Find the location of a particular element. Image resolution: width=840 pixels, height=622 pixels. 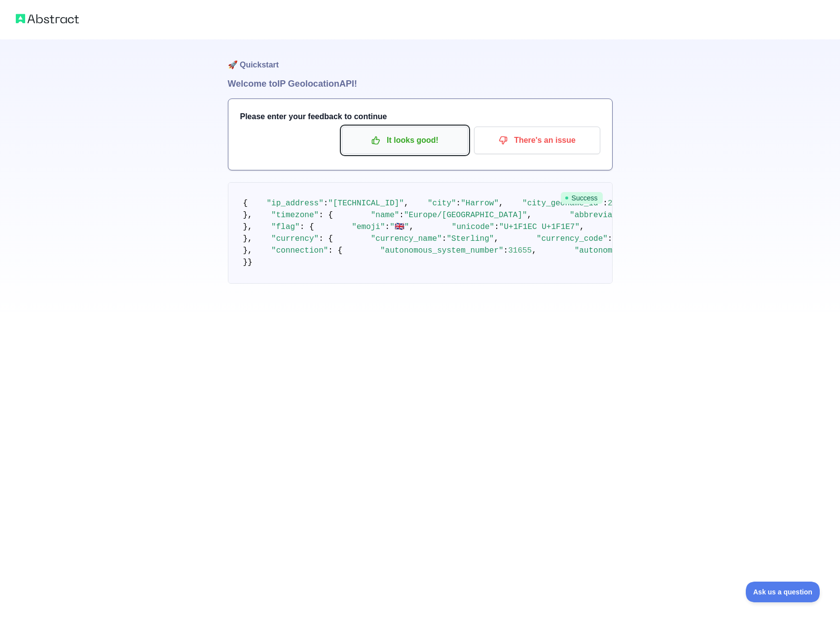

span: "ip_address" is located at coordinates (295, 204).